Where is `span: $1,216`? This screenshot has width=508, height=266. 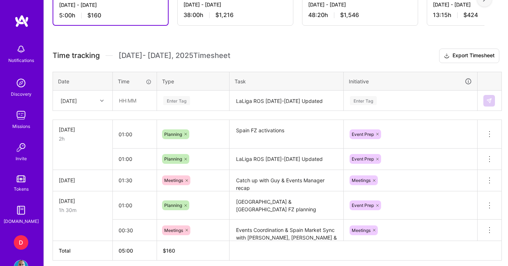 span: $1,216 is located at coordinates (225, 15).